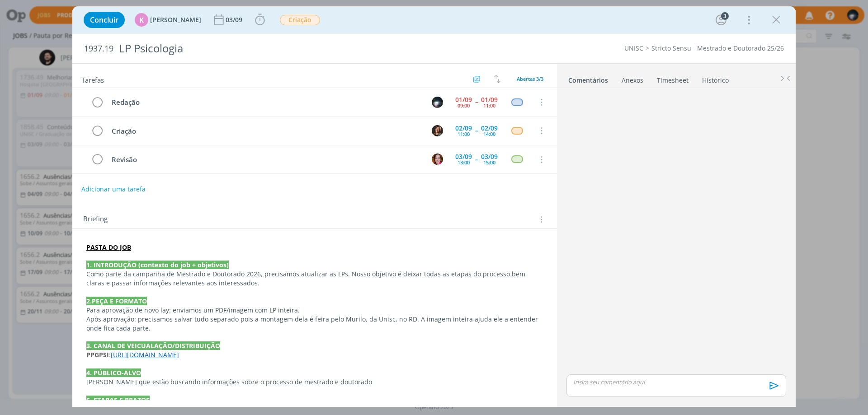 Image resolution: width=868 pixels, height=415 pixels. I want to click on div: Criação, so click(266, 131).